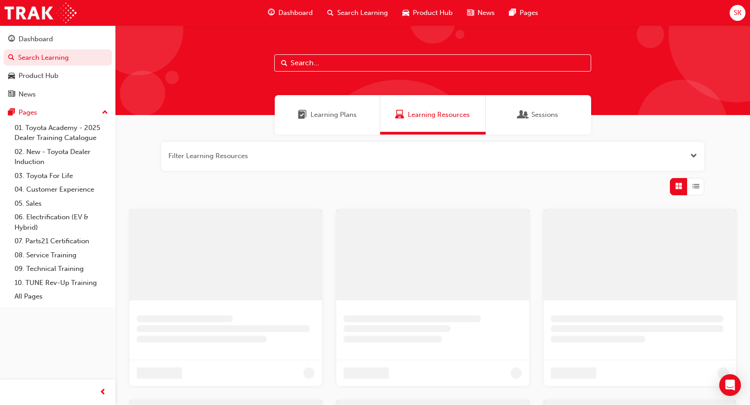  What do you see at coordinates (486, 13) in the screenshot?
I see `span: News` at bounding box center [486, 13].